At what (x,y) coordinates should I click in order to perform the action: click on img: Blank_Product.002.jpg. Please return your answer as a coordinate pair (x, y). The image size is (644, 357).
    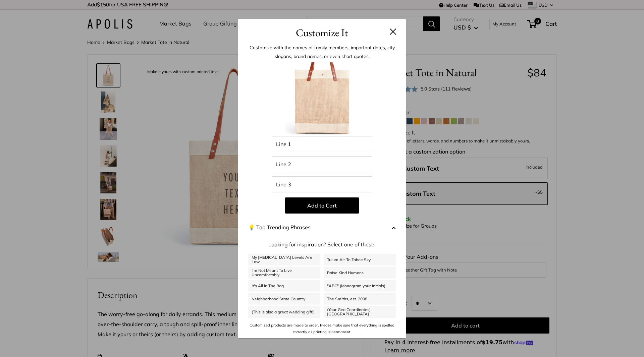
    Looking at the image, I should click on (322, 99).